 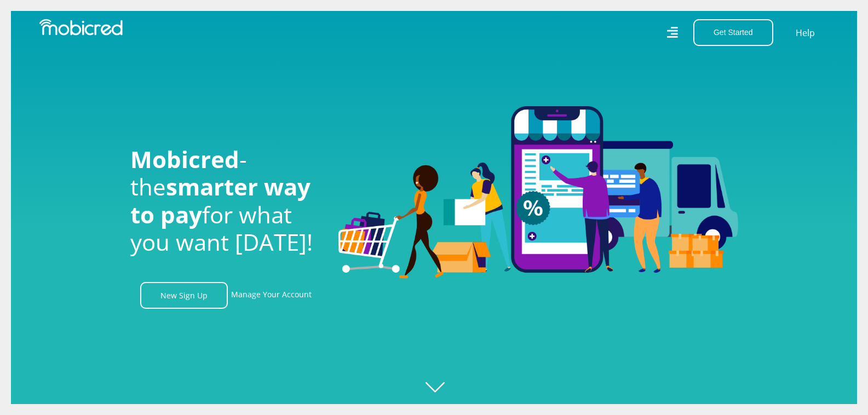 What do you see at coordinates (539, 193) in the screenshot?
I see `img: Welcome to Mobicred` at bounding box center [539, 193].